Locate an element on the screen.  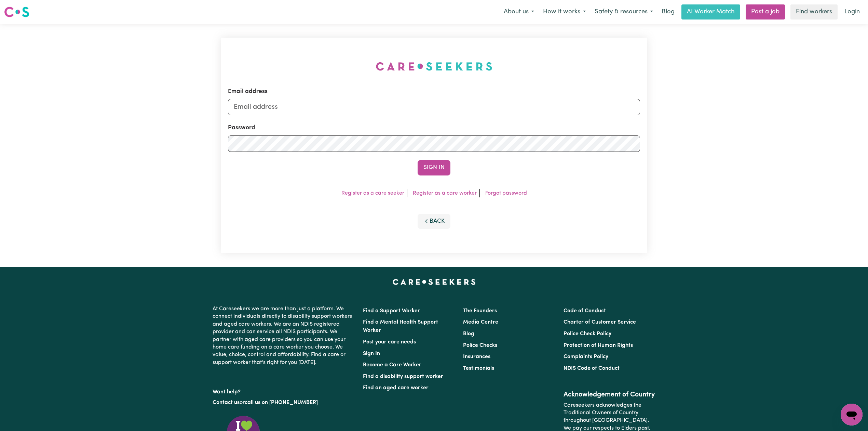
a: Find a Support Worker is located at coordinates (391, 311).